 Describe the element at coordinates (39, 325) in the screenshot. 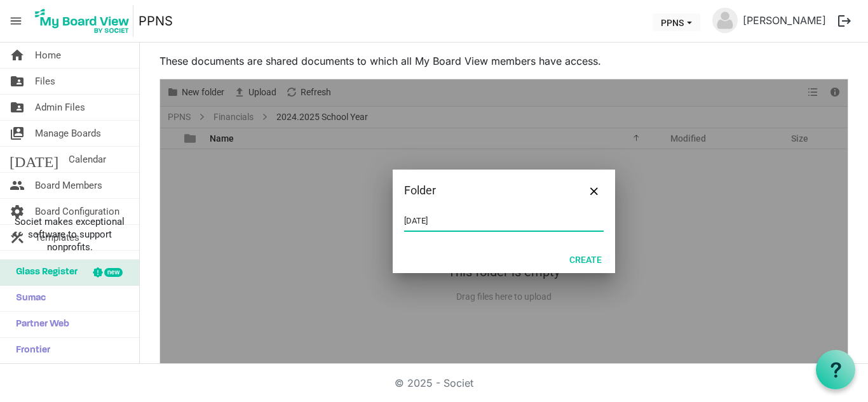

I see `span: Partner Web` at that location.